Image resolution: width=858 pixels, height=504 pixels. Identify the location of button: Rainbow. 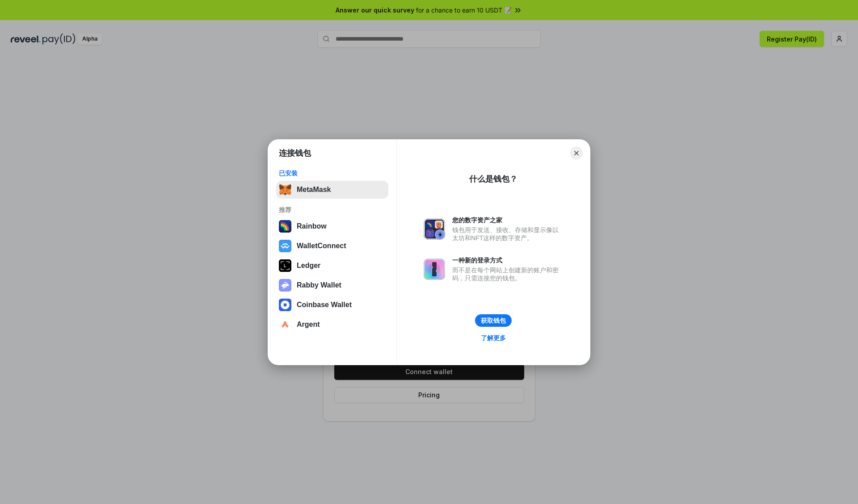
(332, 226).